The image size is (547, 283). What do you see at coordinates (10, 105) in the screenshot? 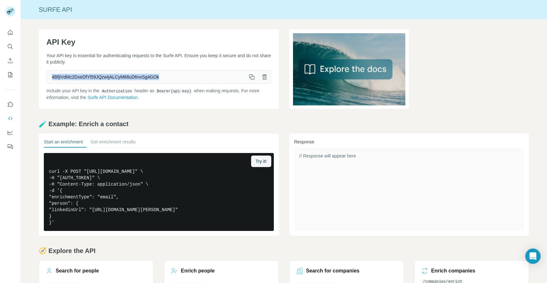
I see `button: Use Surfe on LinkedIn` at bounding box center [10, 105].